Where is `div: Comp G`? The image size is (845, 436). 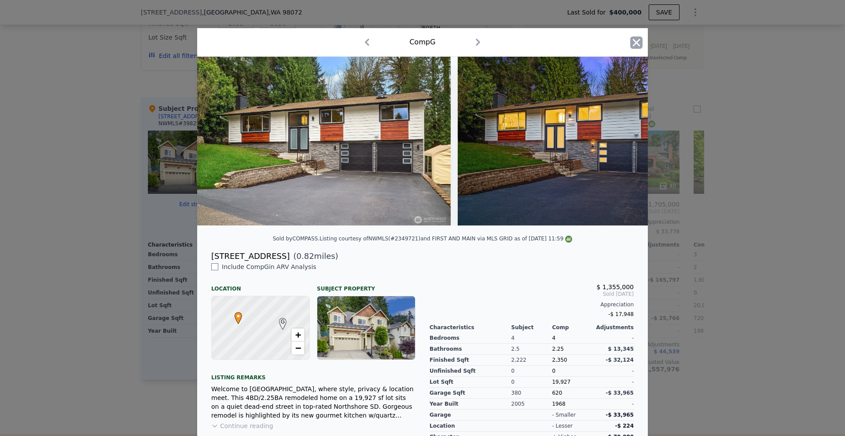
div: Comp G is located at coordinates (422, 42).